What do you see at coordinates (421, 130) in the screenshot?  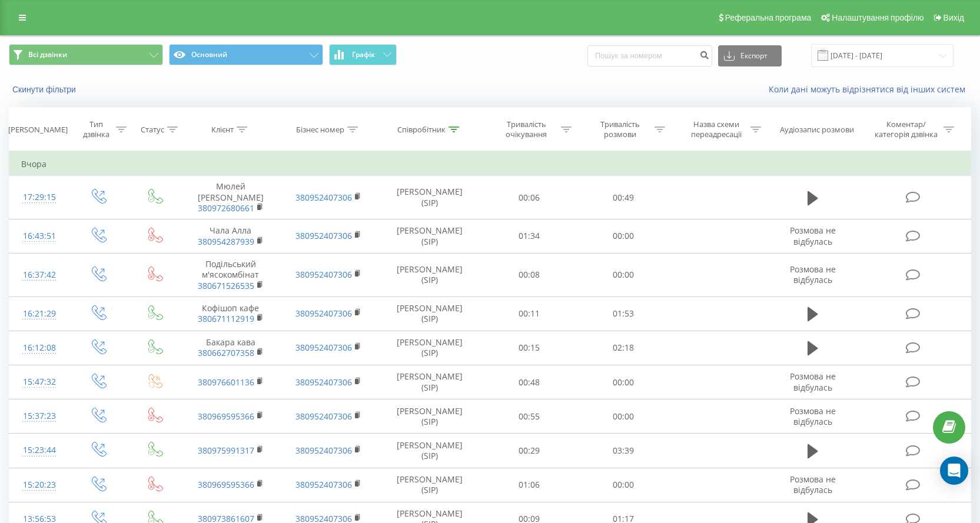 I see `div: Співробітник` at bounding box center [421, 130].